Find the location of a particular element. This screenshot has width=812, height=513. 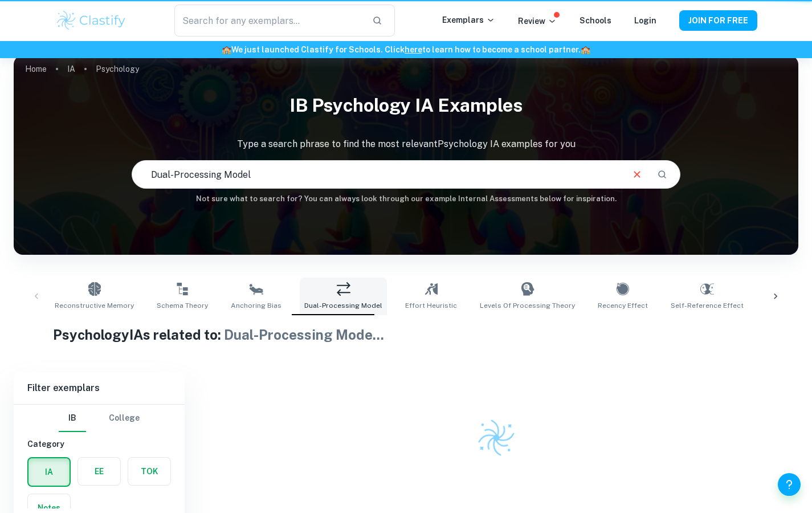

button: Clear is located at coordinates (637, 175).